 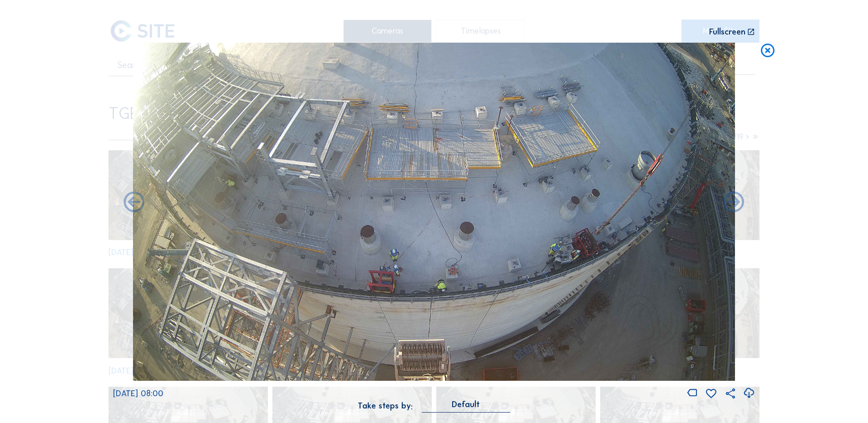 I want to click on i: Forward, so click(x=134, y=203).